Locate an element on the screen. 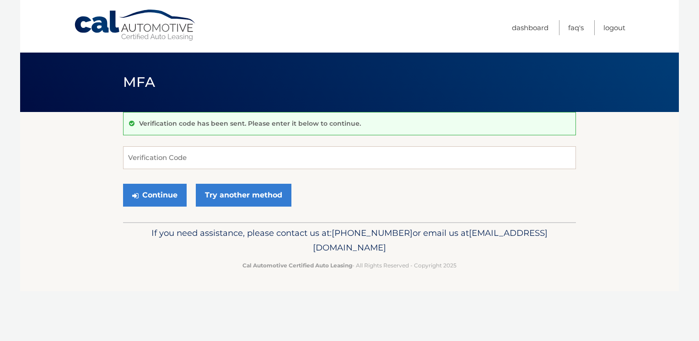 Image resolution: width=699 pixels, height=341 pixels. span: MFA is located at coordinates (139, 82).